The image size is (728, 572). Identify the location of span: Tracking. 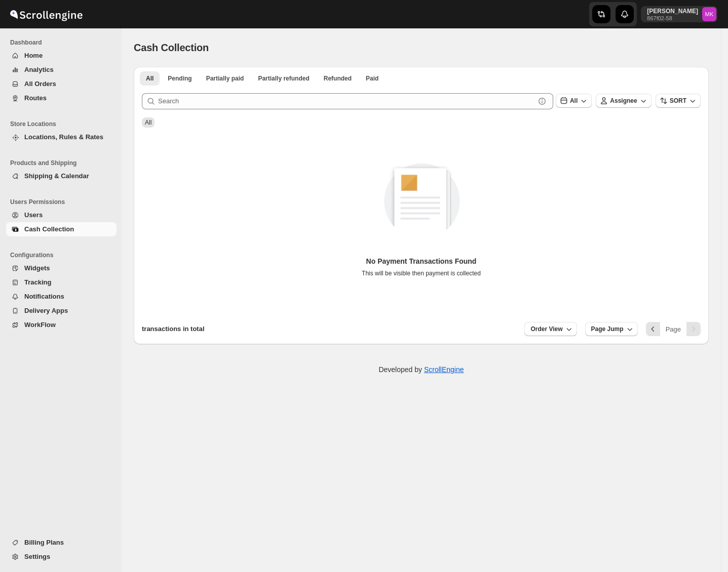
(37, 282).